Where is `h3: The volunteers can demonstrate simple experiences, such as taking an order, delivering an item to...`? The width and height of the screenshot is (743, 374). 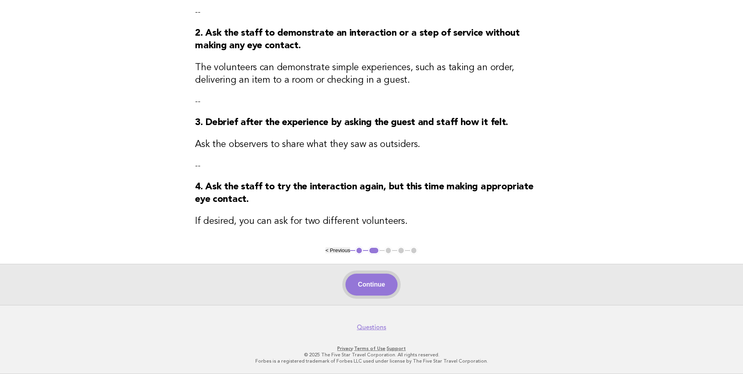 h3: The volunteers can demonstrate simple experiences, such as taking an order, delivering an item to... is located at coordinates (371, 74).